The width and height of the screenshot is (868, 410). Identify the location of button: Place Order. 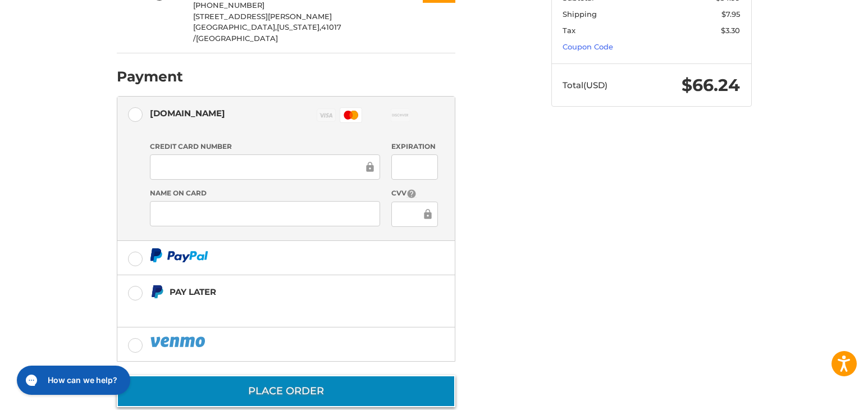
(286, 391).